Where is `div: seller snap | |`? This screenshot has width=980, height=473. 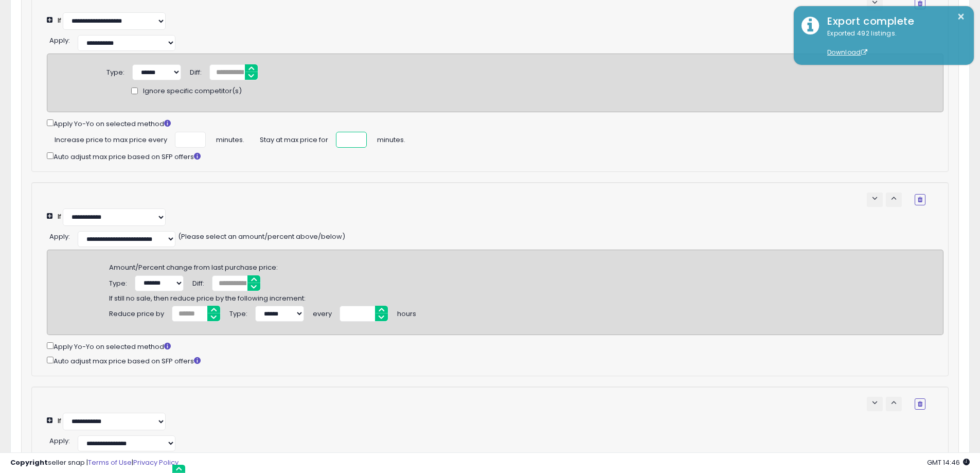 div: seller snap | | is located at coordinates (94, 463).